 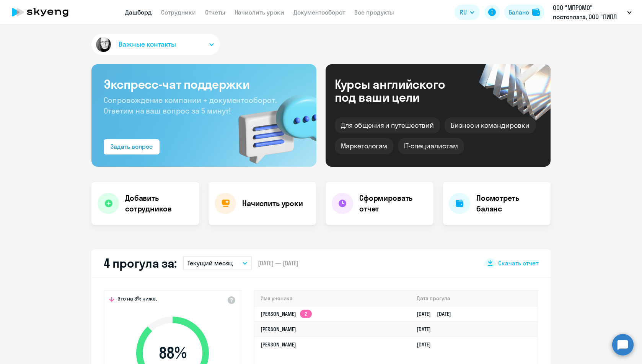 I want to click on th: Дата прогула, so click(x=474, y=298).